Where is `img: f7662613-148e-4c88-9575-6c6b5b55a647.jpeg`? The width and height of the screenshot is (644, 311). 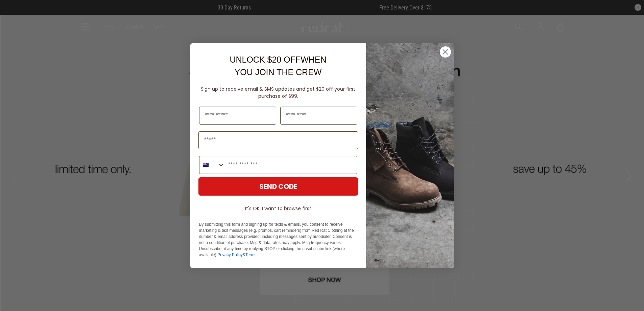 img: f7662613-148e-4c88-9575-6c6b5b55a647.jpeg is located at coordinates (410, 156).